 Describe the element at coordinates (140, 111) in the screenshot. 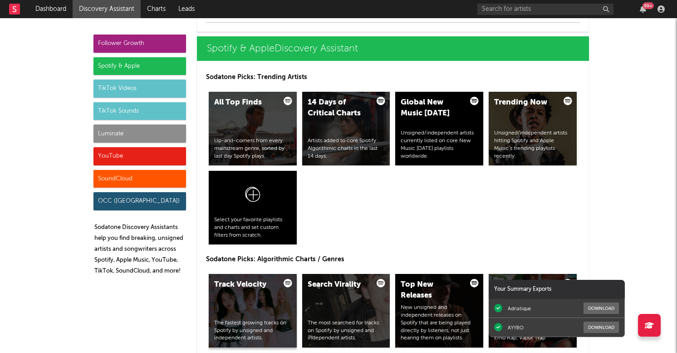

I see `div: TikTok Sounds` at that location.